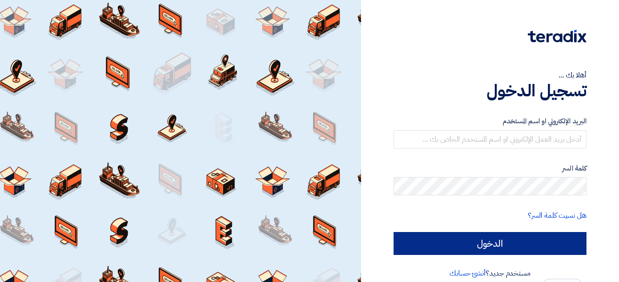 The height and width of the screenshot is (282, 619). What do you see at coordinates (489, 273) in the screenshot?
I see `div: مستخدم جديد؟` at bounding box center [489, 273].